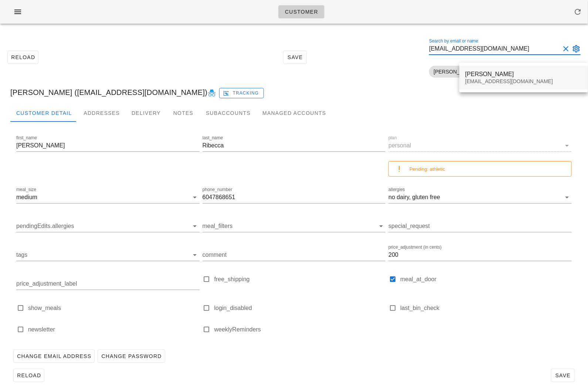 The width and height of the screenshot is (588, 385). I want to click on div: Addresses, so click(102, 113).